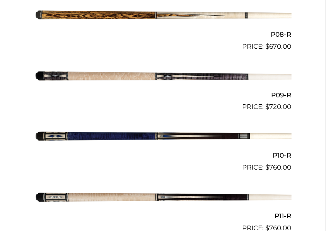 Image resolution: width=326 pixels, height=231 pixels. I want to click on a: P10-R $760.00, so click(163, 144).